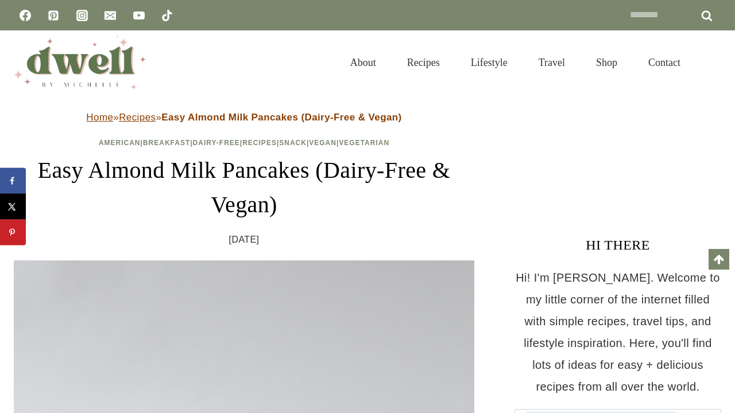  I want to click on h1: Easy Almond Milk Pancakes (Dairy-Free & Vegan), so click(244, 188).